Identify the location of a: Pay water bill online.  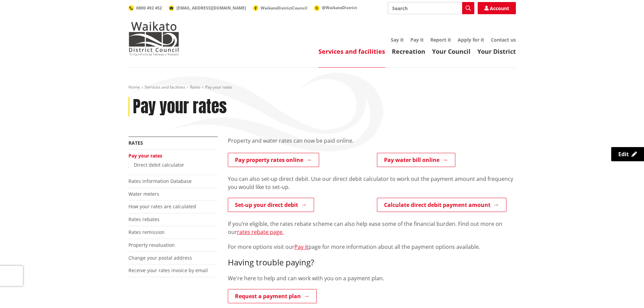
(416, 160).